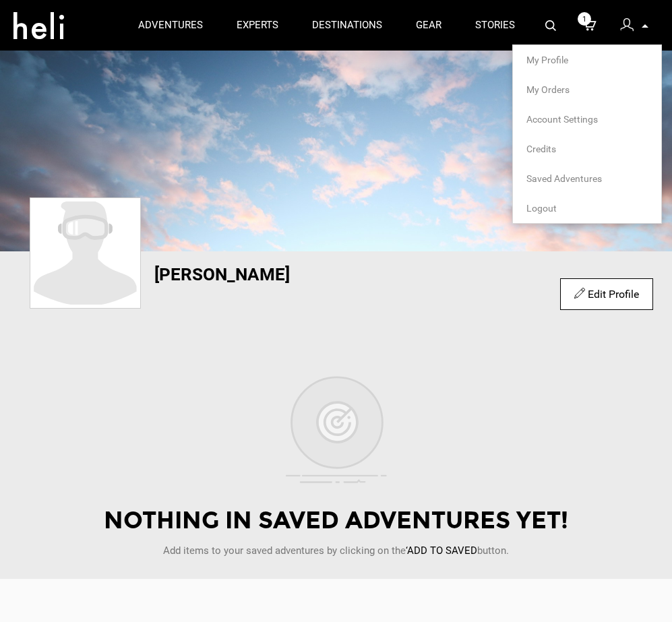 The image size is (672, 622). I want to click on span: My Orders, so click(548, 89).